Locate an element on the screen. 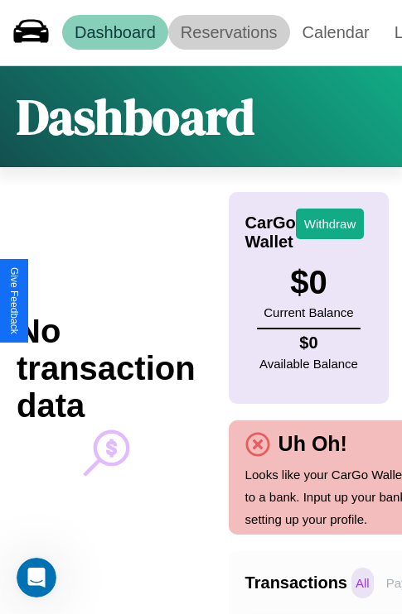 Image resolution: width=402 pixels, height=614 pixels. h4: $ 0 is located at coordinates (308, 343).